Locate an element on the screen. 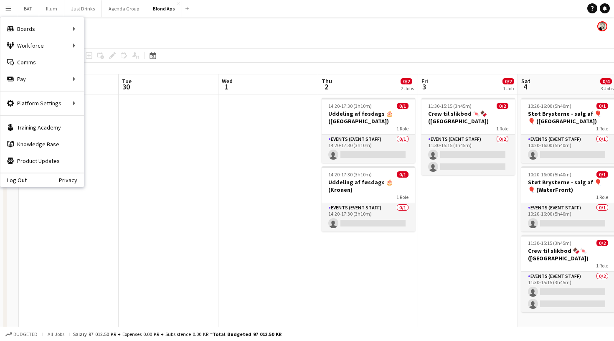 This screenshot has height=341, width=614. h3: Uddeling af føsdags 🎂 (Kronen) is located at coordinates (368, 186).